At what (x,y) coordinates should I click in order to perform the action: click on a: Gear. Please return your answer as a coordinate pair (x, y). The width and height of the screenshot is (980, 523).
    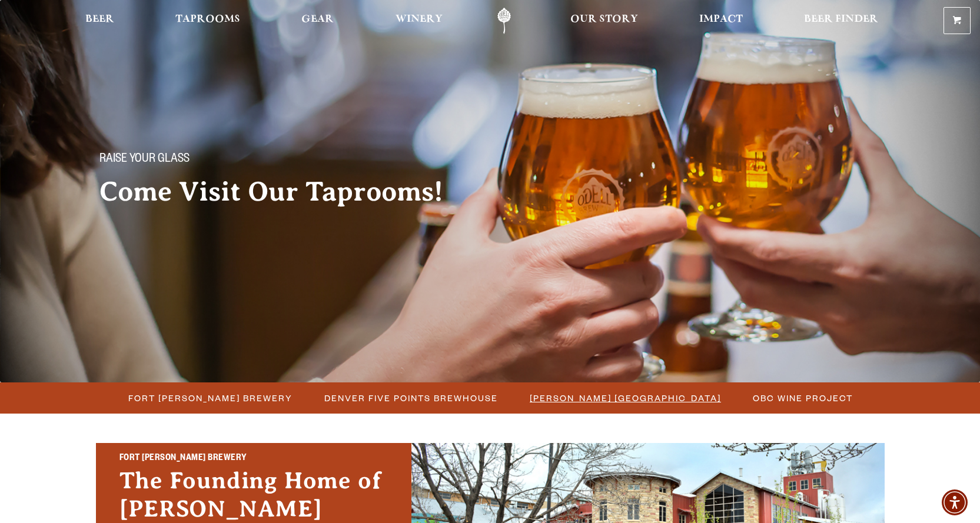
    Looking at the image, I should click on (317, 20).